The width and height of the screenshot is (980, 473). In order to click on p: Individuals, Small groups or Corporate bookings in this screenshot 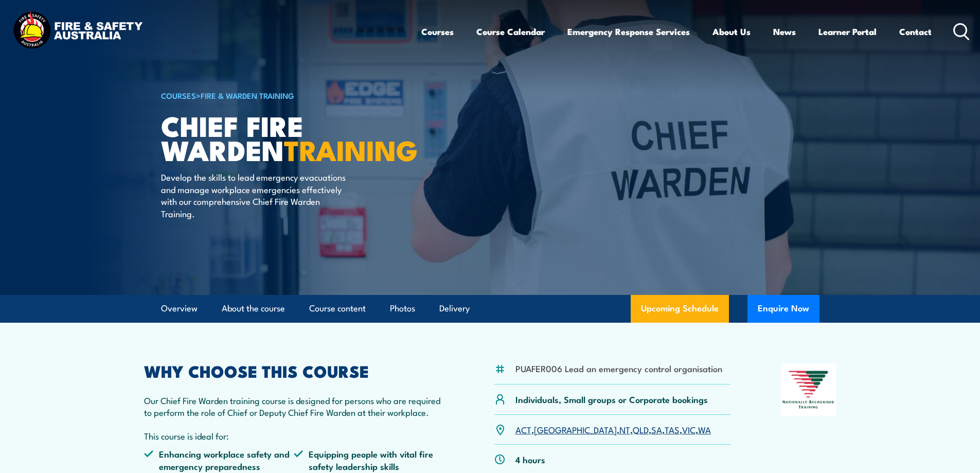, I will do `click(612, 399)`.